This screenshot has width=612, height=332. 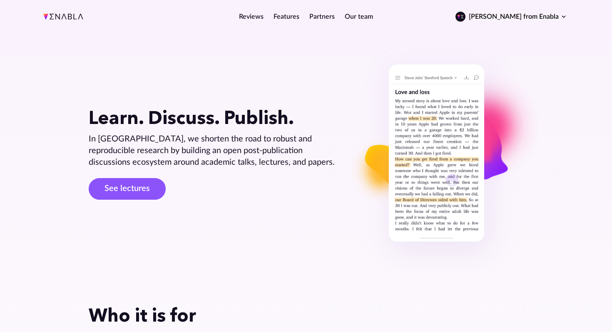 I want to click on a: Features, so click(x=286, y=17).